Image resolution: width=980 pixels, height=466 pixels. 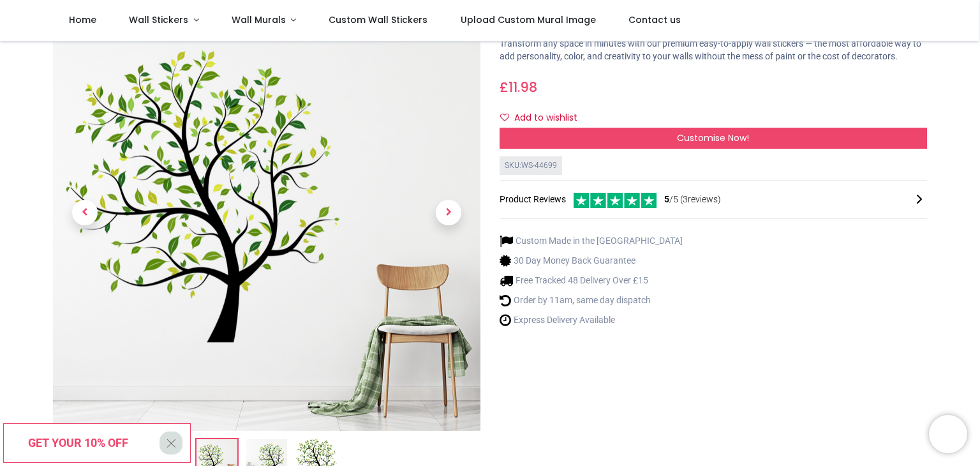 I want to click on span: Custom Wall Stickers, so click(x=377, y=19).